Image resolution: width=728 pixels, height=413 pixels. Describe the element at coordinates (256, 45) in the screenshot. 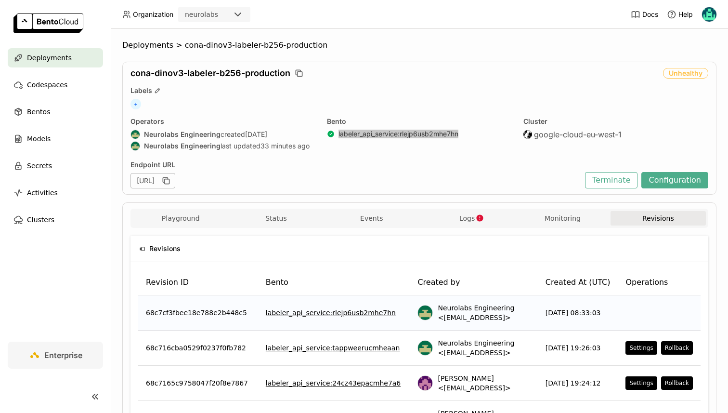

I see `div: cona-dinov3-labeler-b256-production` at that location.